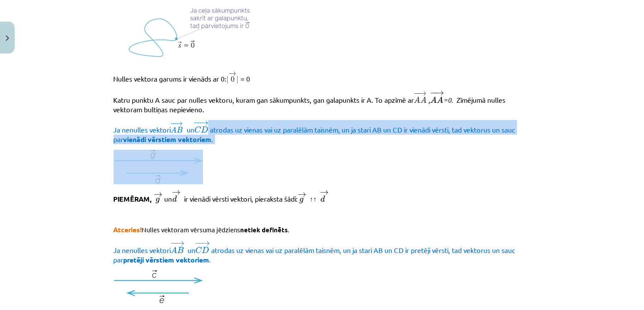 This screenshot has height=310, width=644. I want to click on span: Katru punktu A sauc par nulles vektoru, kuram gan sākumpunkts, gan galapunkts ir A. To apzīmē ar, so click(264, 100).